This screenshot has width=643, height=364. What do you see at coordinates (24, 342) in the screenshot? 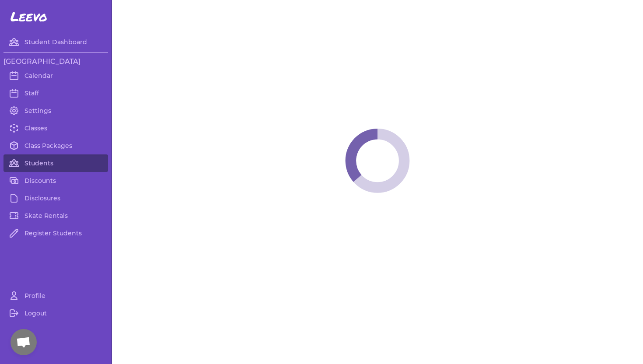
I see `a: Open chat` at bounding box center [24, 342].